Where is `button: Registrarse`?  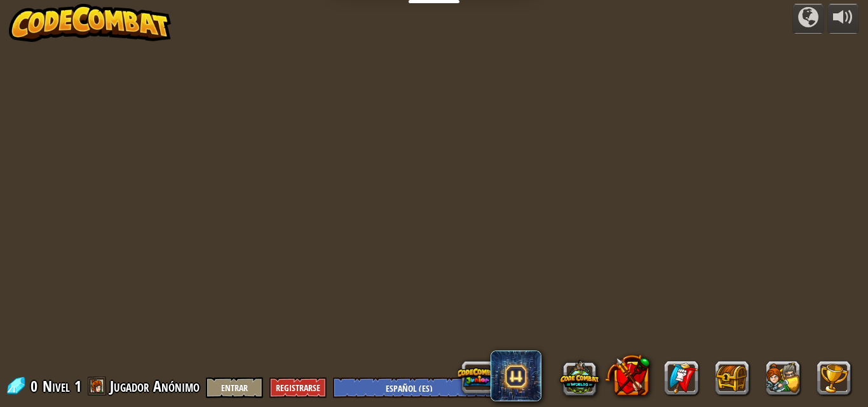
button: Registrarse is located at coordinates (298, 388).